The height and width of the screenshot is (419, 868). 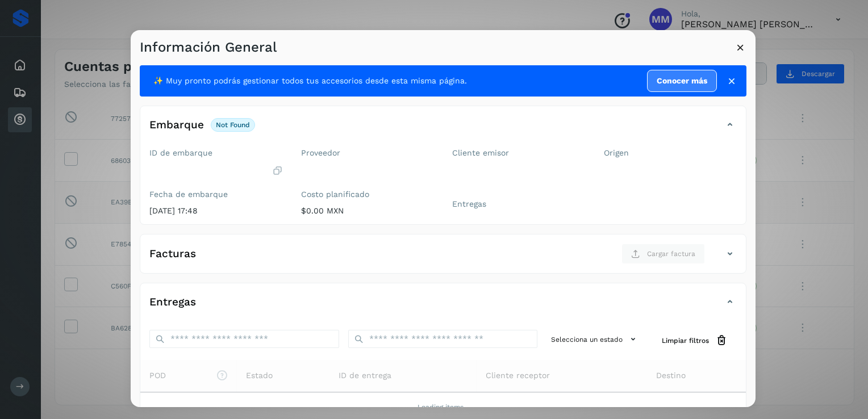 What do you see at coordinates (443, 130) in the screenshot?
I see `div: Embarquenot found` at bounding box center [443, 130].